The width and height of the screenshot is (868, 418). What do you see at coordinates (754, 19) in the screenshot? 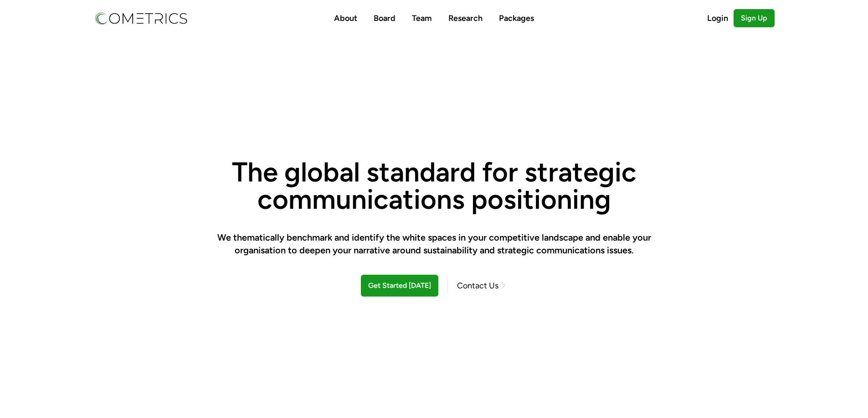
I see `a: Sign Up` at bounding box center [754, 19].